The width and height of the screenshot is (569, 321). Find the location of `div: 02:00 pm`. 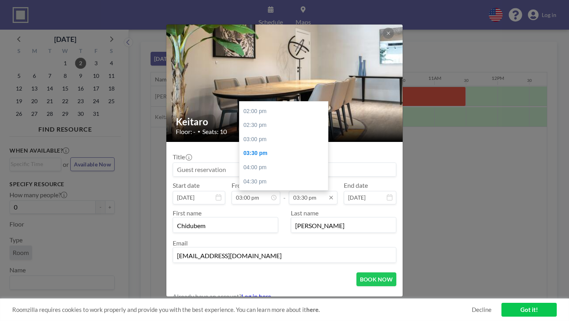

div: 02:00 pm is located at coordinates (284, 111).